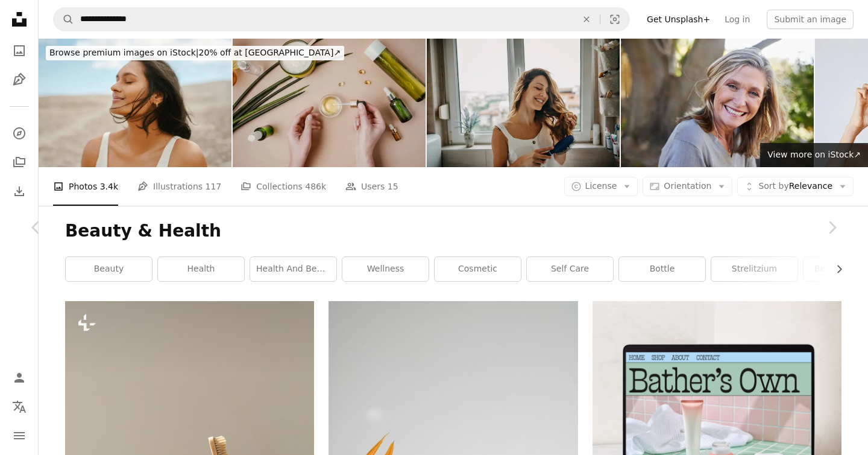 This screenshot has width=868, height=455. I want to click on img: Young woman combing hair, so click(523, 103).